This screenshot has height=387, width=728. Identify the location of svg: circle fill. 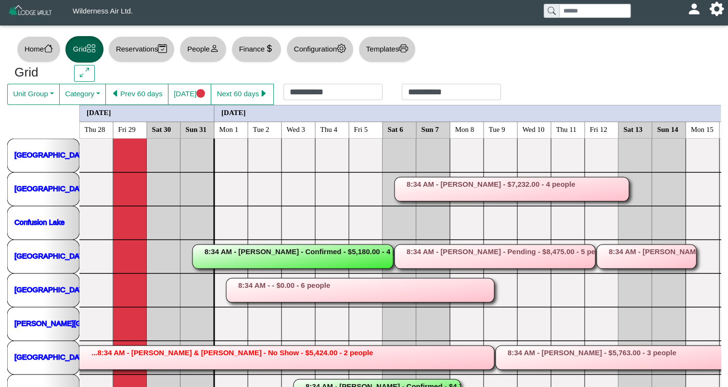
(201, 93).